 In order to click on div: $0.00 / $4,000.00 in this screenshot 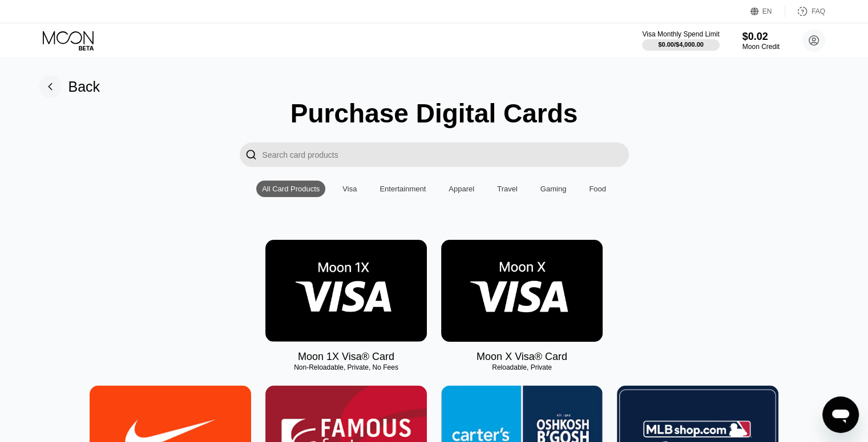, I will do `click(681, 45)`.